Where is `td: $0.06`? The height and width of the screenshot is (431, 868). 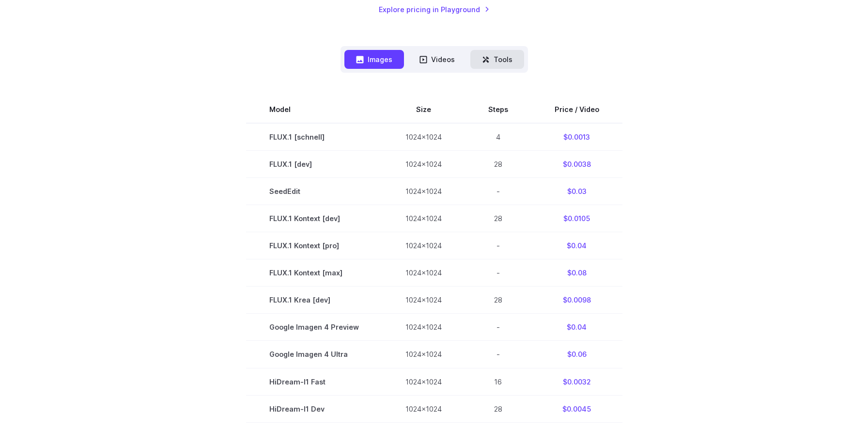 td: $0.06 is located at coordinates (577, 355).